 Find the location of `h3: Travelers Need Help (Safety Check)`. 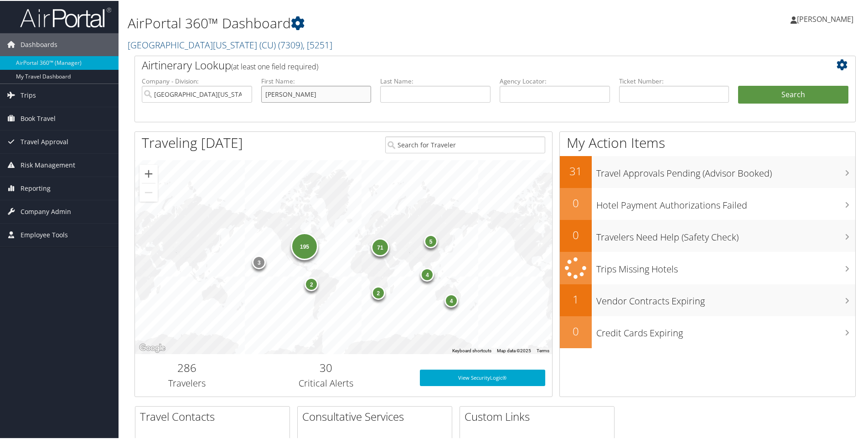

h3: Travelers Need Help (Safety Check) is located at coordinates (726, 234).